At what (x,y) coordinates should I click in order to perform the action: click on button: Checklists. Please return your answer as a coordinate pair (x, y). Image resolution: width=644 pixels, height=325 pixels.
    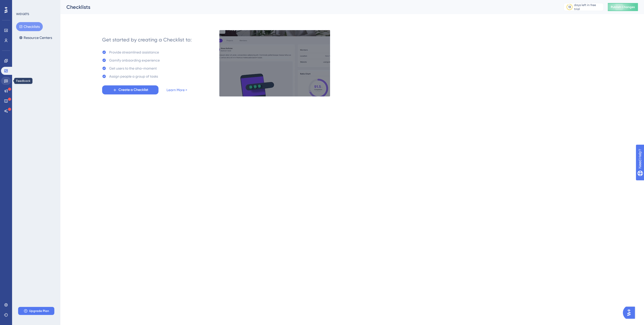
    Looking at the image, I should click on (29, 27).